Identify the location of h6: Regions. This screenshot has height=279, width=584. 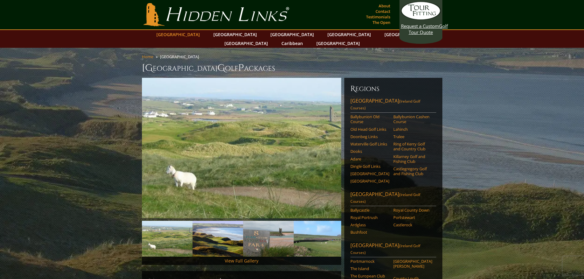
(393, 89).